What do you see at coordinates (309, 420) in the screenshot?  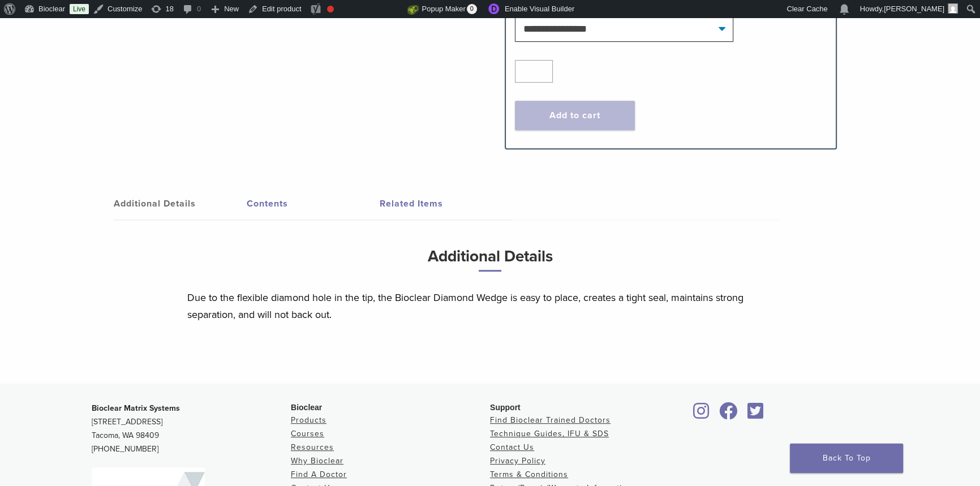 I see `a: Products` at bounding box center [309, 420].